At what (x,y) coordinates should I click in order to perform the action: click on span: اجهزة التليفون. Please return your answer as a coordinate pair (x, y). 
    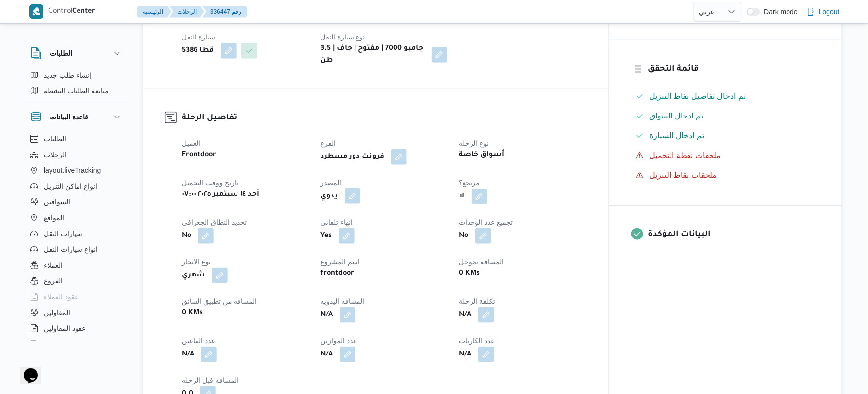
    Looking at the image, I should click on (64, 344).